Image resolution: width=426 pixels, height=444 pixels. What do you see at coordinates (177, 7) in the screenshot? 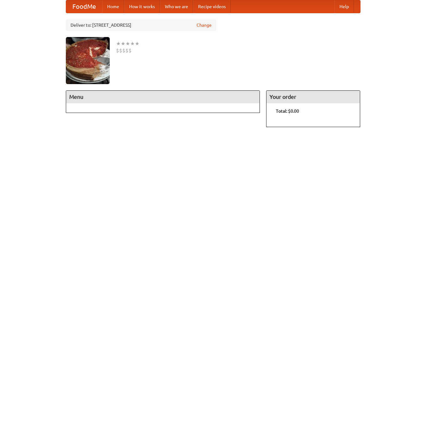
I see `a: Who we are` at bounding box center [177, 7].